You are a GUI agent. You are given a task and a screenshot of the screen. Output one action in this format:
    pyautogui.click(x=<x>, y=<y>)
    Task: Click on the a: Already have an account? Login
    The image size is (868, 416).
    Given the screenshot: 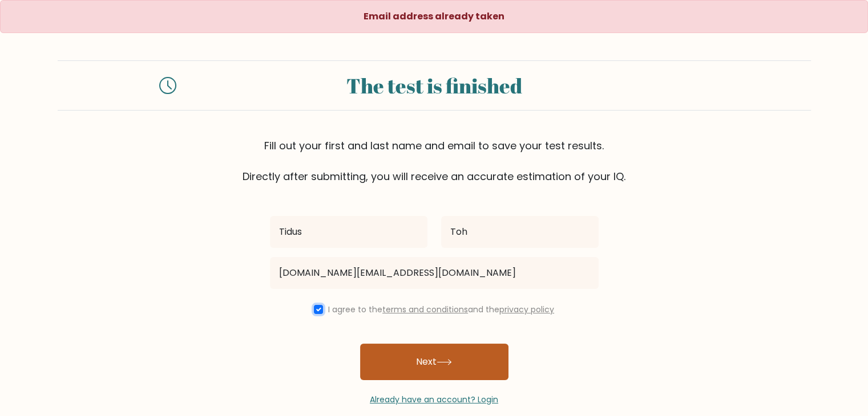 What is the action you would take?
    pyautogui.click(x=433, y=399)
    